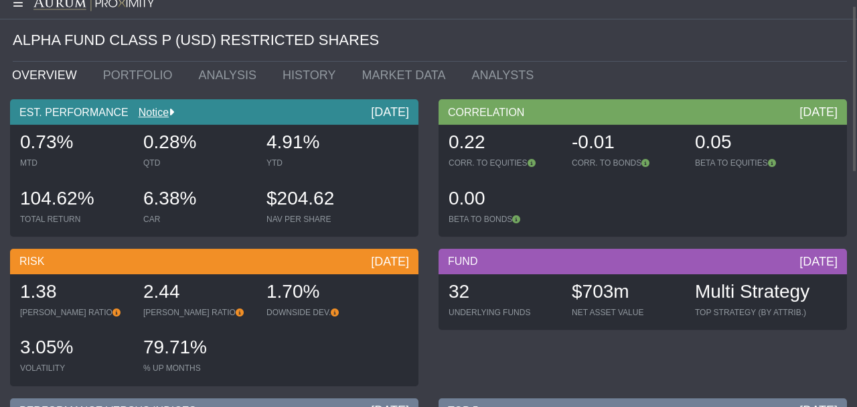 This screenshot has width=857, height=407. What do you see at coordinates (46, 141) in the screenshot?
I see `span: 0.73%` at bounding box center [46, 141].